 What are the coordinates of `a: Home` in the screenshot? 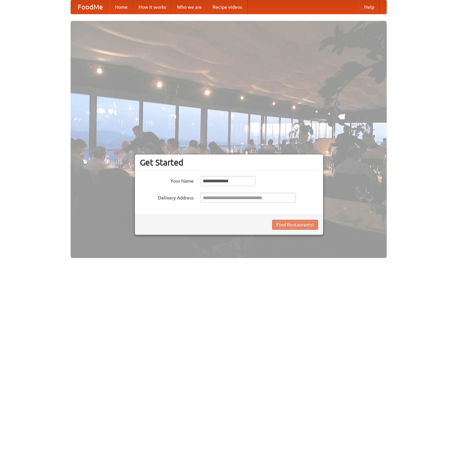 It's located at (122, 7).